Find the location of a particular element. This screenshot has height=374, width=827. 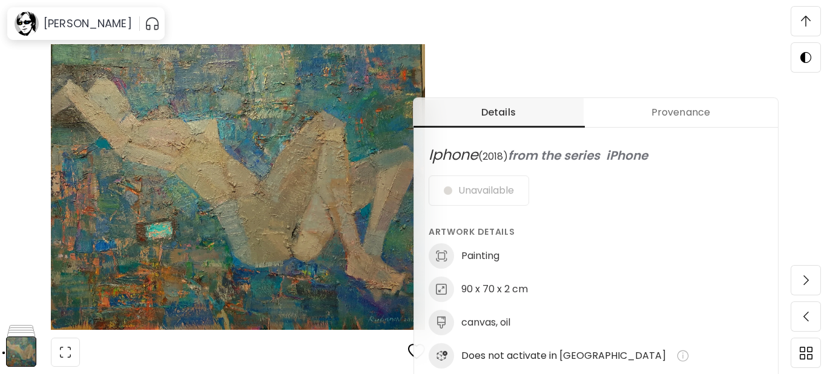

img: dimensions is located at coordinates (441, 289).